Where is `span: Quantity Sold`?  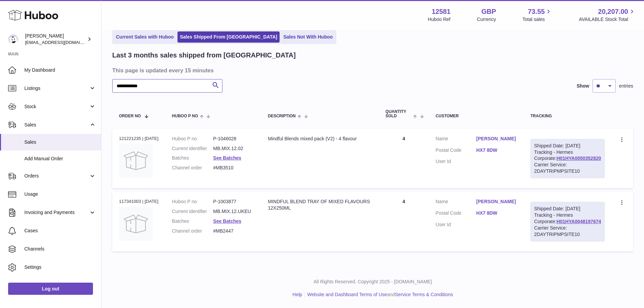 span: Quantity Sold is located at coordinates (398, 114).